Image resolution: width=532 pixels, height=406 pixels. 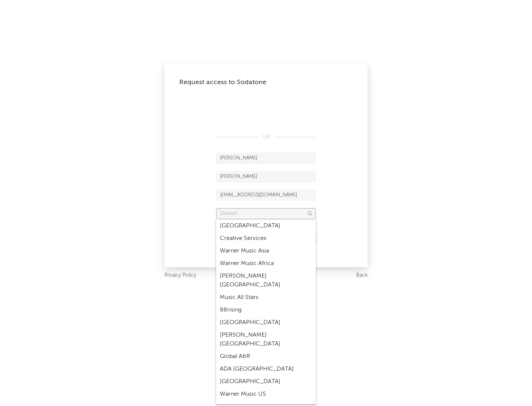 I want to click on div: Request access to Sodatone, so click(x=266, y=82).